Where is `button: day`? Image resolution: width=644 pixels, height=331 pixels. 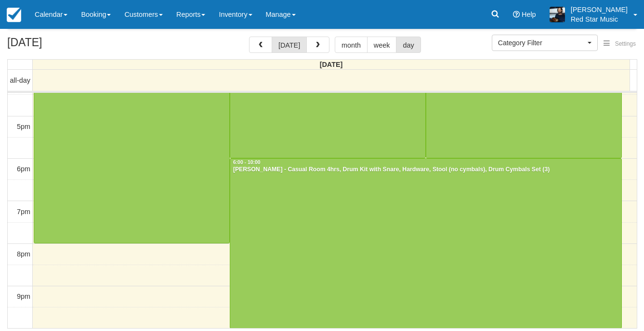
button: day is located at coordinates (408, 45).